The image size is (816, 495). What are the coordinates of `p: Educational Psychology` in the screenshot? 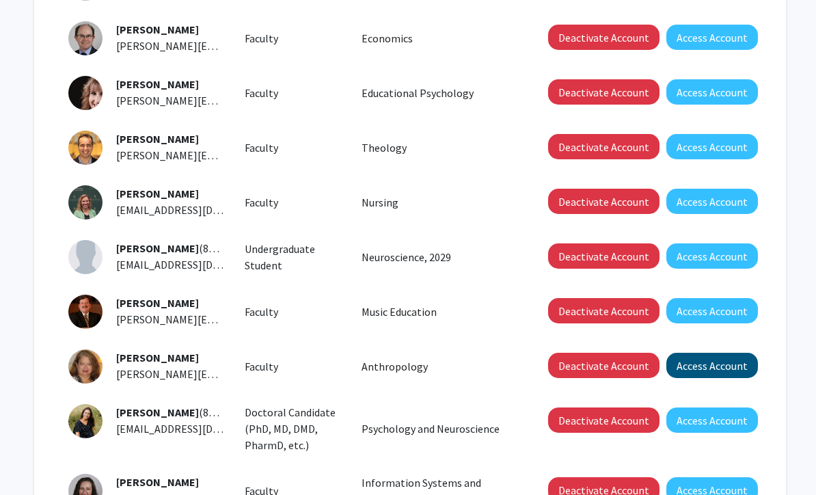 It's located at (439, 93).